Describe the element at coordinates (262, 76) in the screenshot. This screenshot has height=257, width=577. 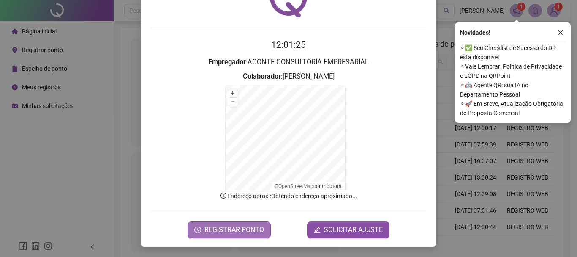
I see `strong: Colaborador` at that location.